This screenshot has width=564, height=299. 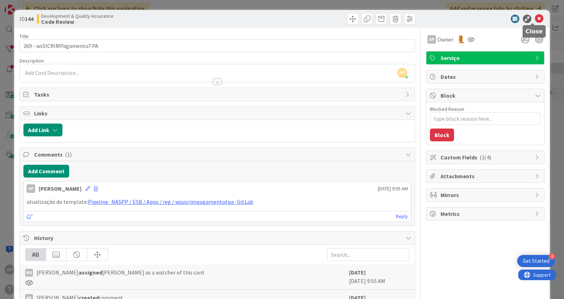 I want to click on p: atualização do template:, so click(x=217, y=201).